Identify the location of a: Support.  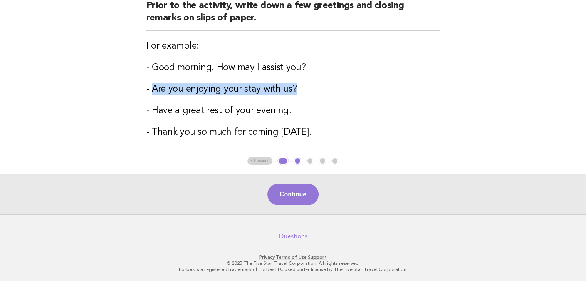
(317, 257).